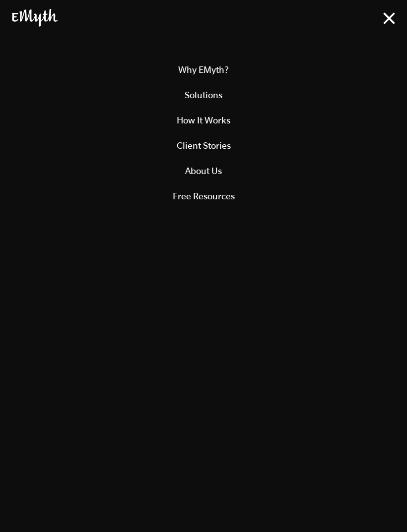 This screenshot has height=532, width=407. I want to click on a: How It Works, so click(204, 120).